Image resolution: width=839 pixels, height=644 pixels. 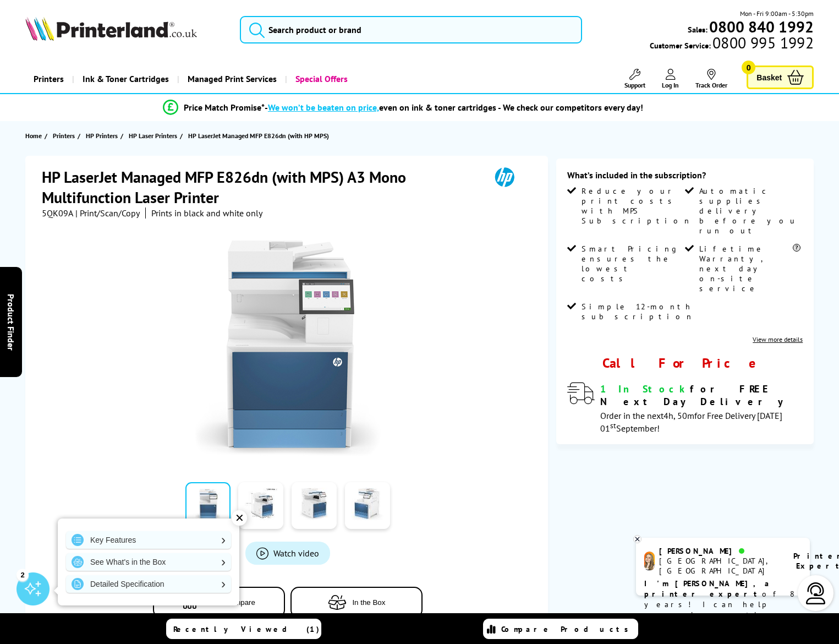 What do you see at coordinates (685, 363) in the screenshot?
I see `div: Call For Price` at bounding box center [685, 363].